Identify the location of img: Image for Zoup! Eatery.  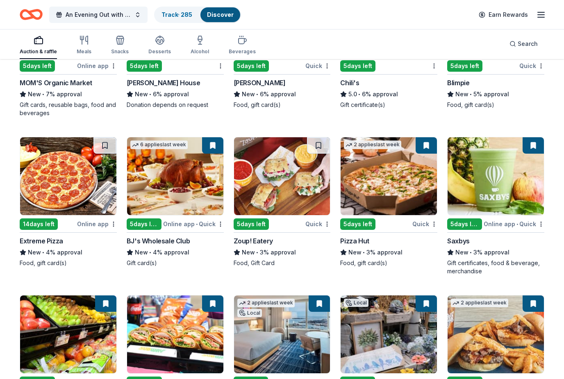
(282, 176).